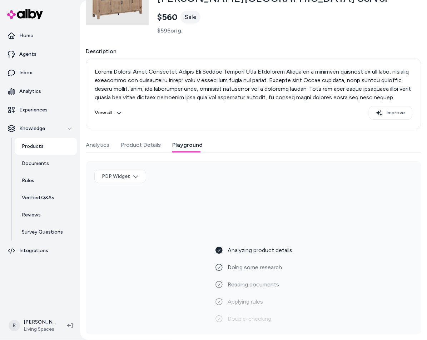  What do you see at coordinates (32, 129) in the screenshot?
I see `p: Knowledge` at bounding box center [32, 129].